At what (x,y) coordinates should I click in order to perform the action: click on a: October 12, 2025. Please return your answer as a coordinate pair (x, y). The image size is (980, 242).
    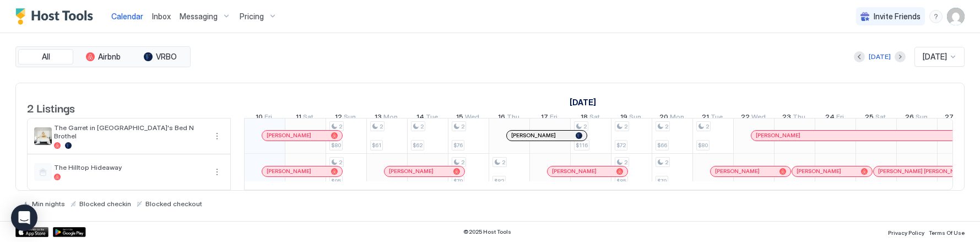
    Looking at the image, I should click on (345, 118).